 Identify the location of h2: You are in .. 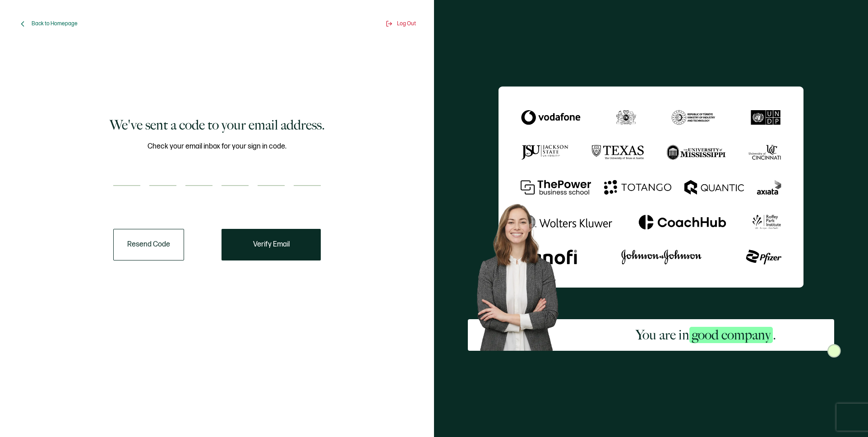
(706, 335).